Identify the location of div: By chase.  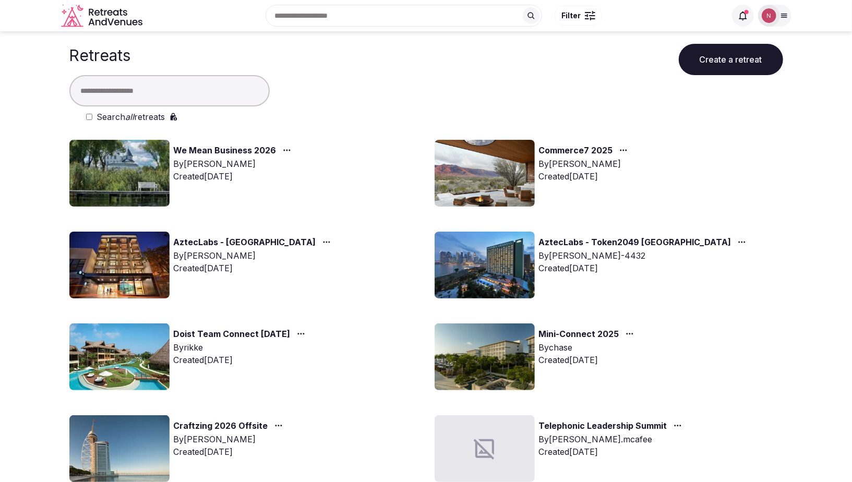
(589, 348).